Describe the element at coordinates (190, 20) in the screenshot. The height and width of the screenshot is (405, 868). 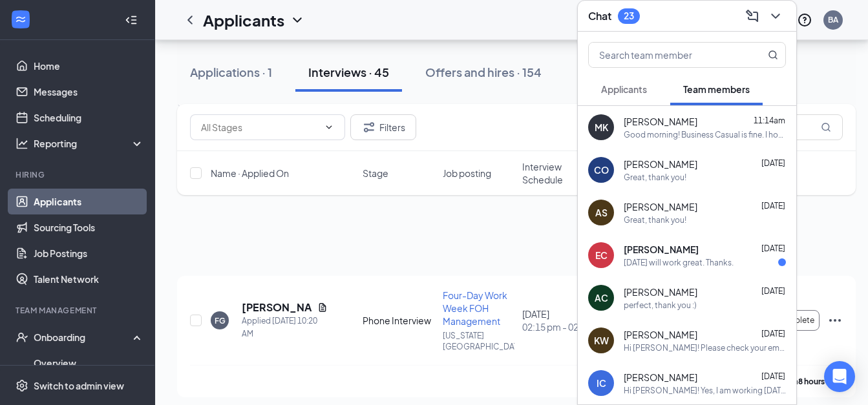
I see `a: ChevronLeft` at that location.